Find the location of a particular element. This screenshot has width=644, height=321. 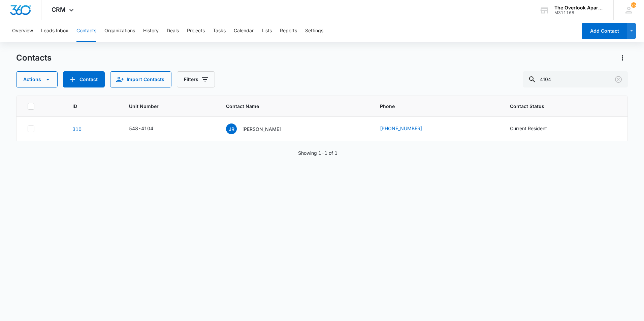

span: CRM is located at coordinates (59, 9).